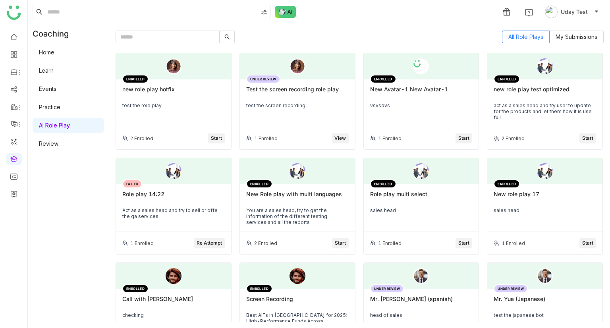 The width and height of the screenshot is (610, 328). Describe the element at coordinates (574, 12) in the screenshot. I see `span: Uday Test` at that location.